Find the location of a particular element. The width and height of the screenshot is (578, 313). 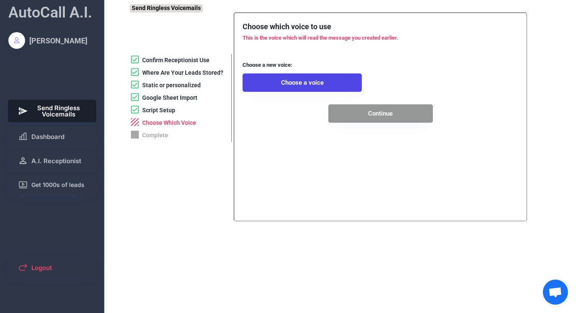

font: Choose which voice to use is located at coordinates (287, 26).